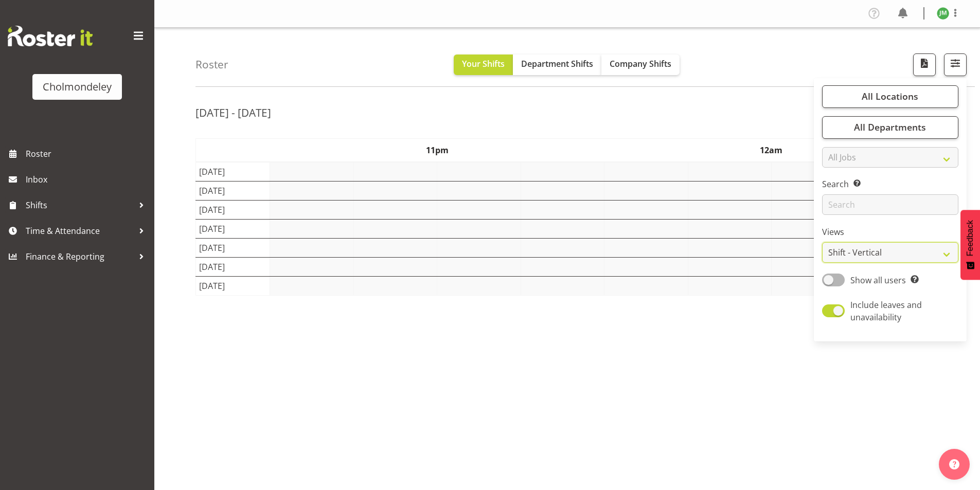 The height and width of the screenshot is (490, 980). Describe the element at coordinates (483, 64) in the screenshot. I see `span: Your Shifts` at that location.